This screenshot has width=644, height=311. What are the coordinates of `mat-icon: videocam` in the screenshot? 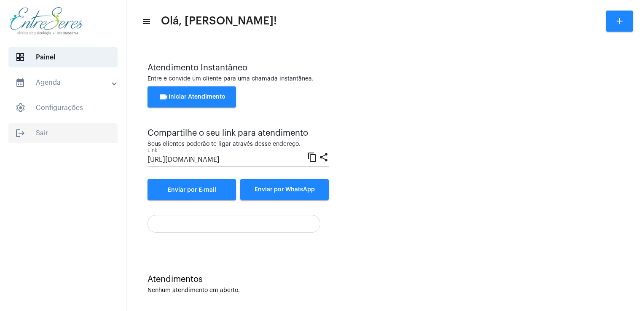 It's located at (164, 97).